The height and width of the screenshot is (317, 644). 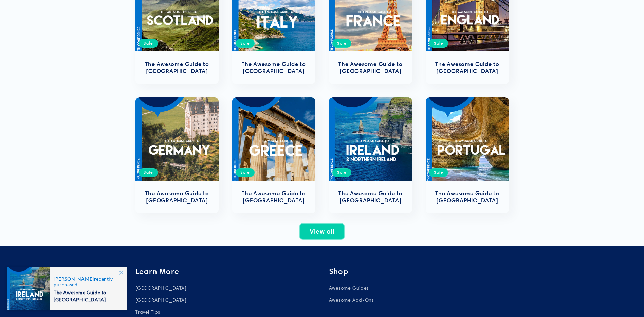 What do you see at coordinates (419, 271) in the screenshot?
I see `h2: Shop` at bounding box center [419, 271].